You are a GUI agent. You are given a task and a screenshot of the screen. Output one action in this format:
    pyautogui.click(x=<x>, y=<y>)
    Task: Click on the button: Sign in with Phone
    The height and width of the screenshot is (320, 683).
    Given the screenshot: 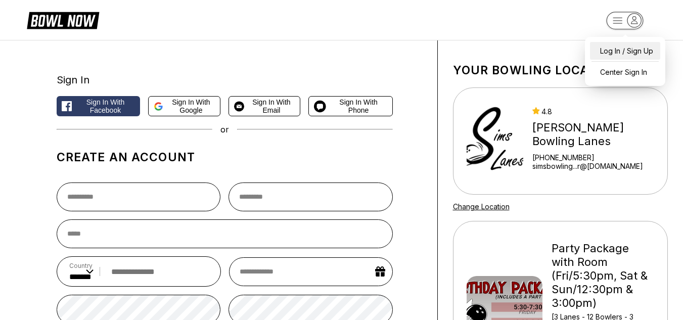 What is the action you would take?
    pyautogui.click(x=350, y=106)
    